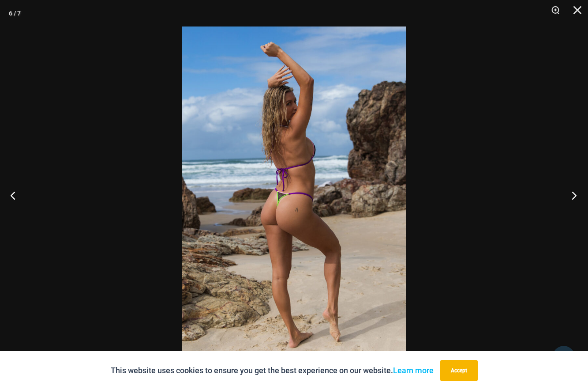  What do you see at coordinates (413, 370) in the screenshot?
I see `a: Learn more` at bounding box center [413, 370].